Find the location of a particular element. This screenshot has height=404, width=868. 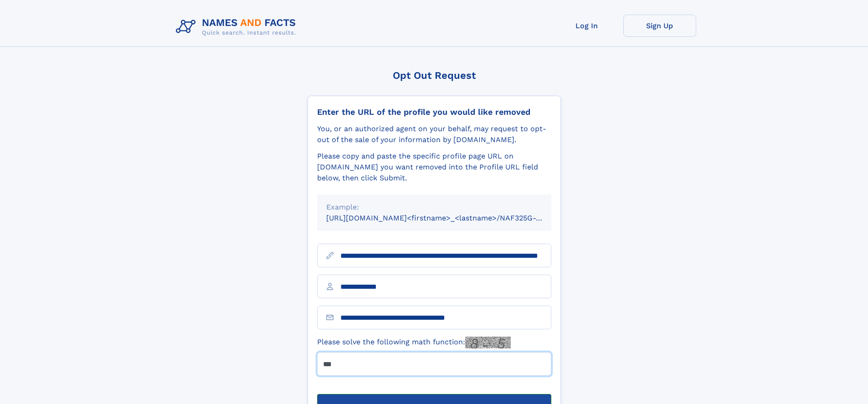

a: Log In is located at coordinates (587, 25).